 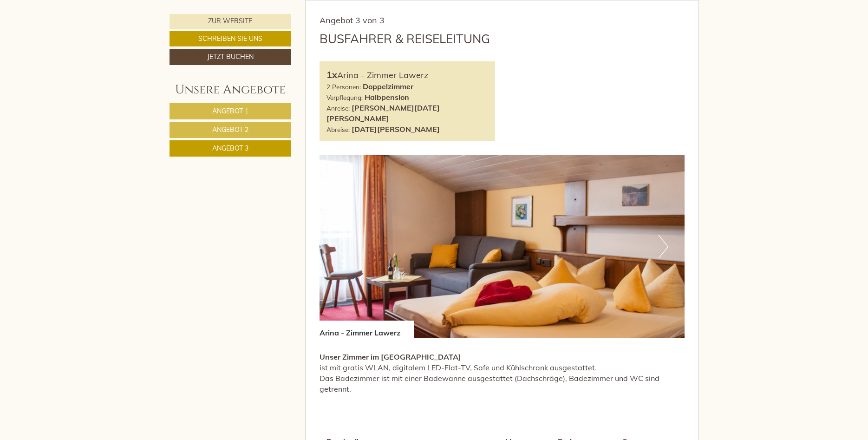 I want to click on small: 2 Personen:, so click(x=344, y=86).